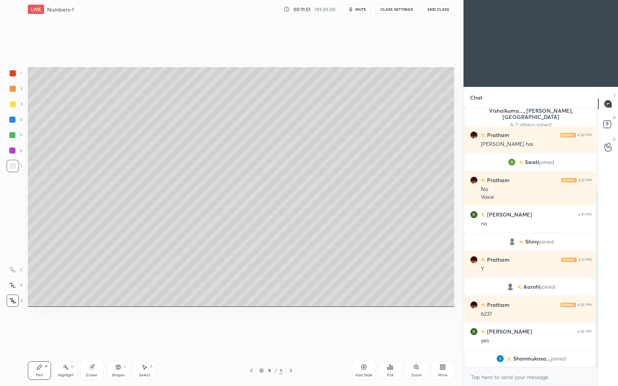  Describe the element at coordinates (614, 117) in the screenshot. I see `p: D` at that location.